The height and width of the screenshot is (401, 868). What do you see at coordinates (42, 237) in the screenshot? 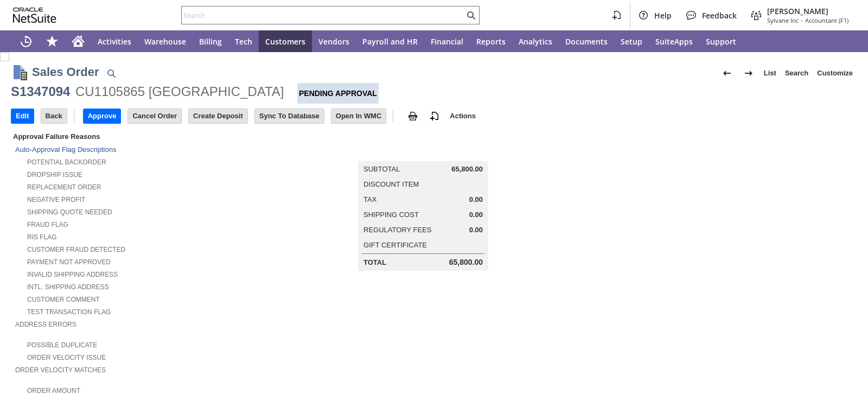
I see `a: RIS flag` at bounding box center [42, 237].